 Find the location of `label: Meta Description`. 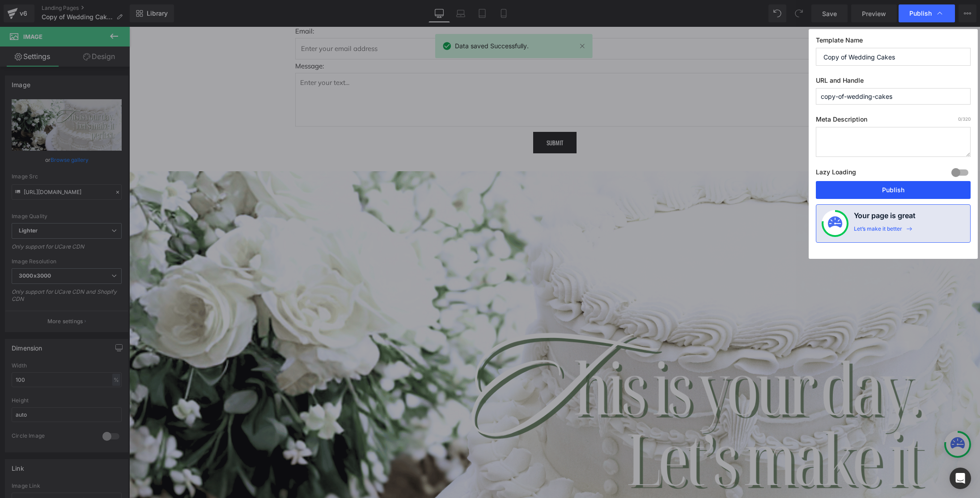

label: Meta Description is located at coordinates (893, 122).